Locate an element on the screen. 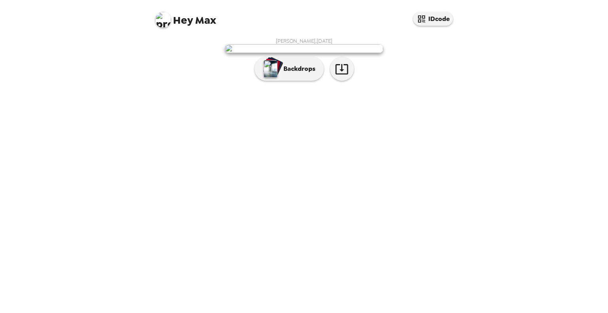 This screenshot has width=608, height=313. button: Backdrops is located at coordinates (289, 69).